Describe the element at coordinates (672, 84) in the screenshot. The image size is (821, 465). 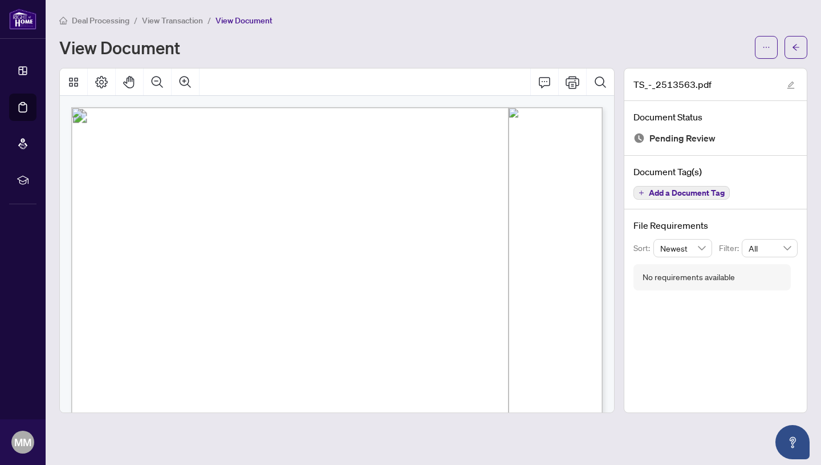
I see `span: TS_-_2513563.pdf` at that location.